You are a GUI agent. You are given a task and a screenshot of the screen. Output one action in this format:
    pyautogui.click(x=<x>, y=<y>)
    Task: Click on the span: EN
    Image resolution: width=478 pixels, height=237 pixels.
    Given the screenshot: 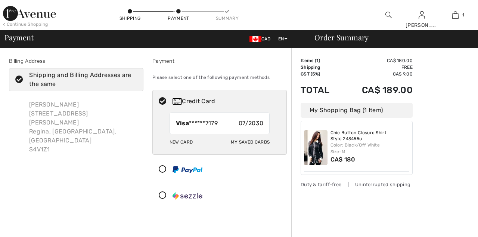 What is the action you would take?
    pyautogui.click(x=283, y=39)
    